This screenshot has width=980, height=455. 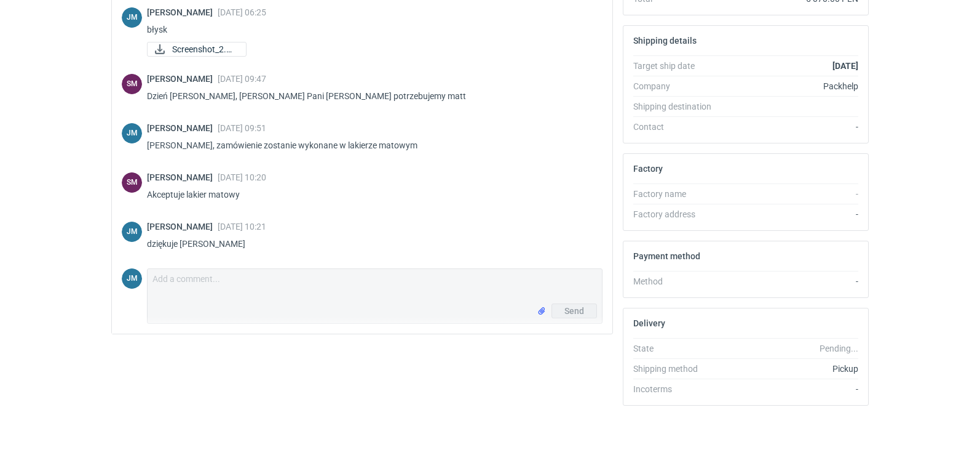 I want to click on div: Shipping method, so click(x=678, y=369).